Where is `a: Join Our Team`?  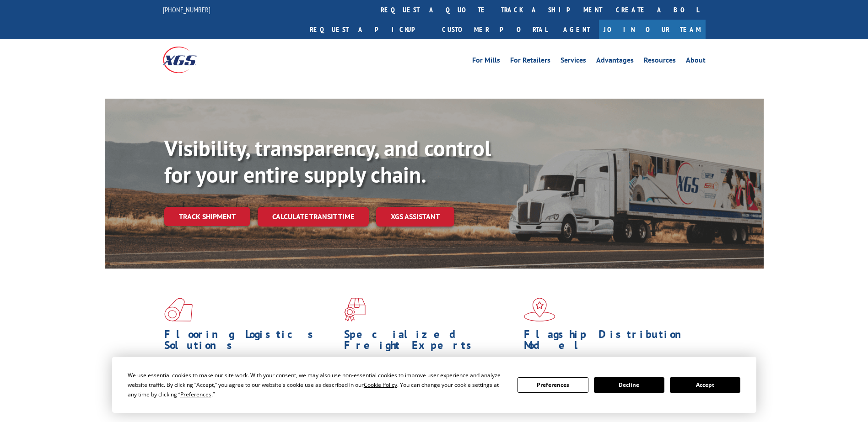 a: Join Our Team is located at coordinates (652, 29).